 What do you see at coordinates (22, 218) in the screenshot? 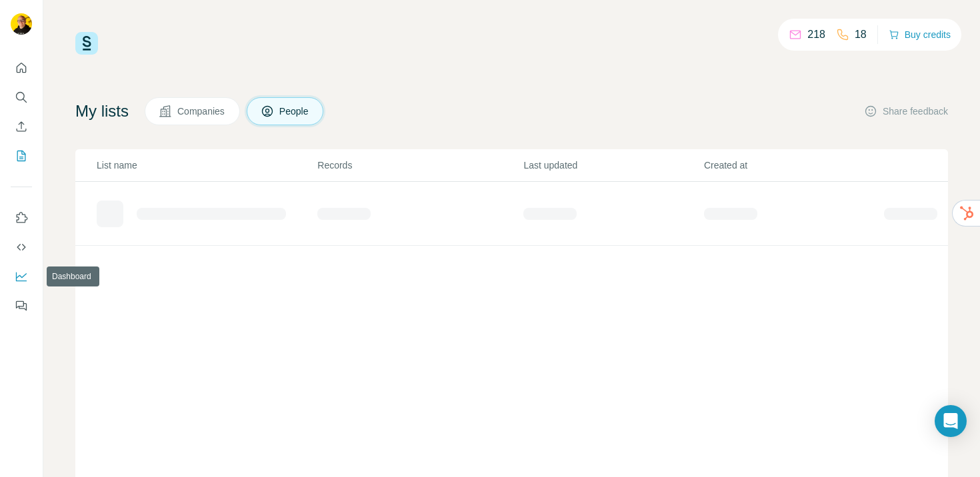
I see `button: Use Surfe on LinkedIn` at bounding box center [22, 218].